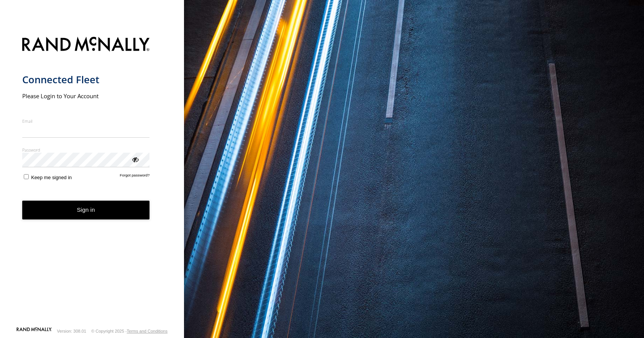 This screenshot has width=644, height=338. I want to click on div: © Copyright 2025 -, so click(129, 331).